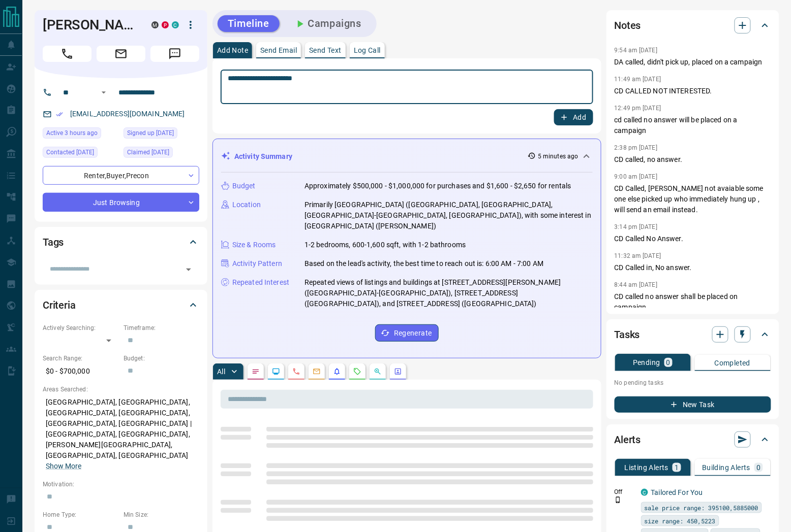 This screenshot has height=532, width=791. What do you see at coordinates (221, 372) in the screenshot?
I see `p: All` at bounding box center [221, 372].